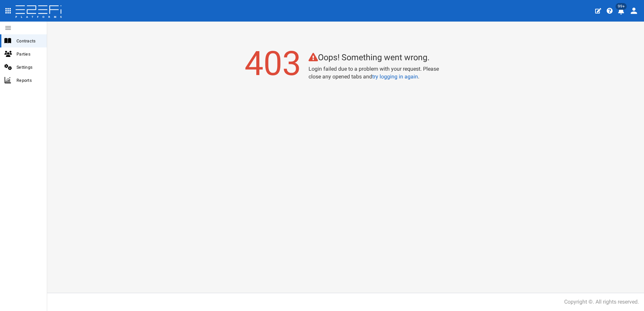  I want to click on span: Parties, so click(29, 54).